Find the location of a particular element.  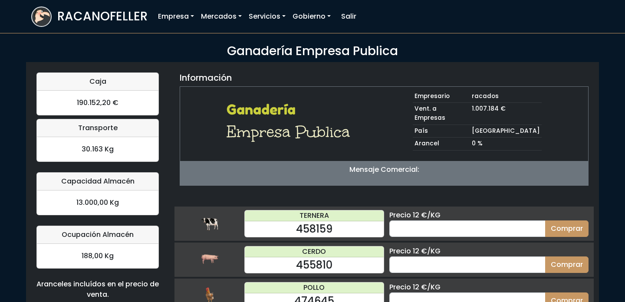

td: racados is located at coordinates (506, 96).